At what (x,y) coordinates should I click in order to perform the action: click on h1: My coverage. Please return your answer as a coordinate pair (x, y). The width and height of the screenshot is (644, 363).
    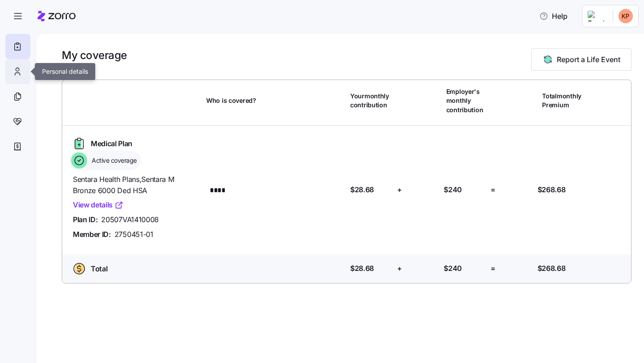
    Looking at the image, I should click on (94, 55).